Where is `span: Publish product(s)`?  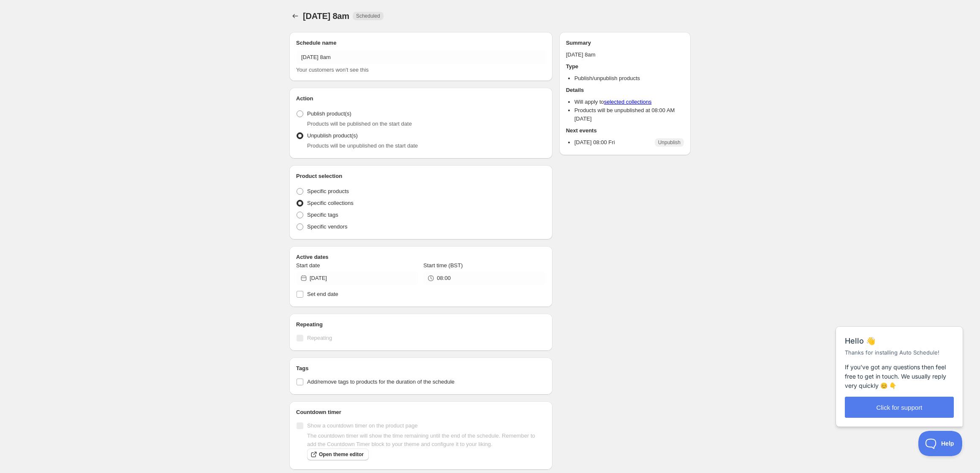
span: Publish product(s) is located at coordinates (329, 113).